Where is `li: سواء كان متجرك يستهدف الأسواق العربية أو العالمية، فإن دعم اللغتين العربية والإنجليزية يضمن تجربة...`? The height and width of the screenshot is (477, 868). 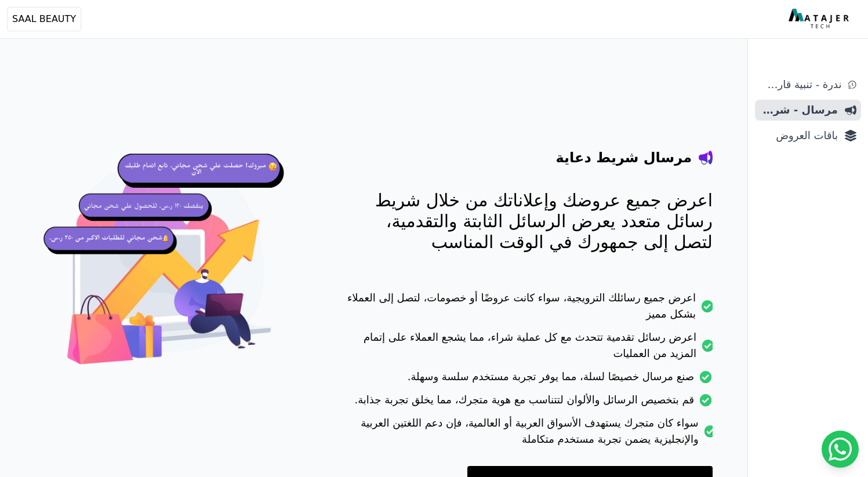 li: سواء كان متجرك يستهدف الأسواق العربية أو العالمية، فإن دعم اللغتين العربية والإنجليزية يضمن تجربة... is located at coordinates (529, 435).